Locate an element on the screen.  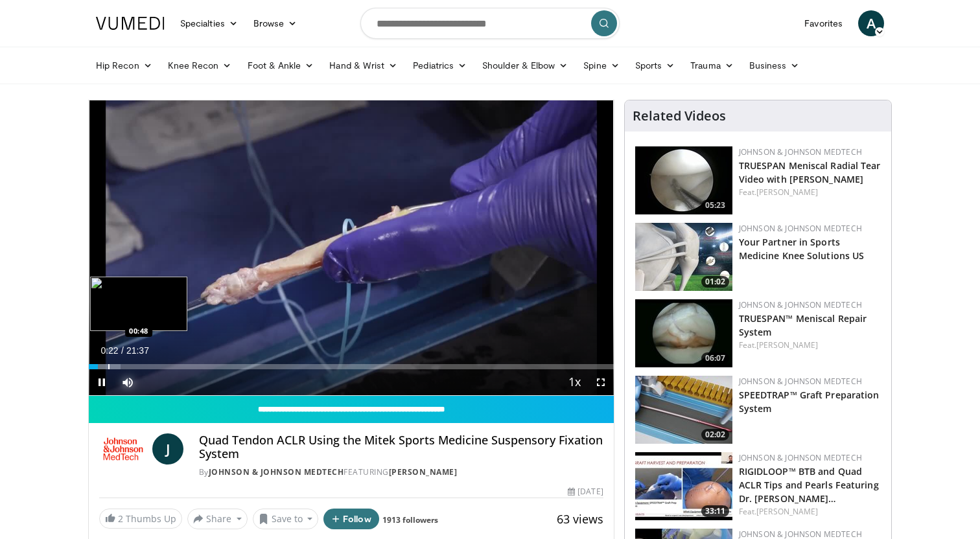
a: Sports is located at coordinates (655, 65).